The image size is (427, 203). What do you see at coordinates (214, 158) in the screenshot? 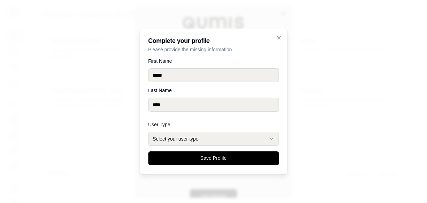
I see `button: Save Profile` at bounding box center [214, 158].